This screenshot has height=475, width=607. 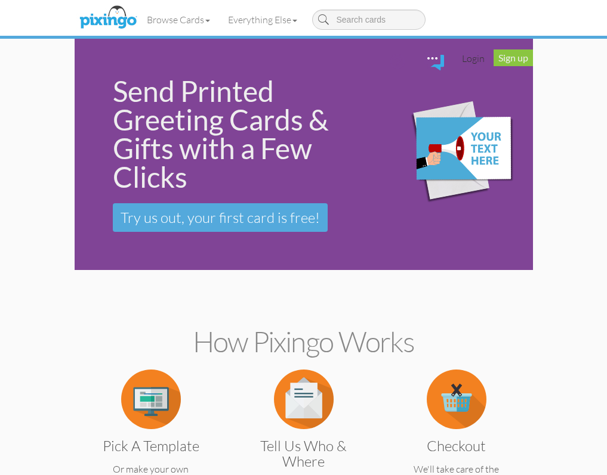 What do you see at coordinates (513, 58) in the screenshot?
I see `a: Sign up` at bounding box center [513, 58].